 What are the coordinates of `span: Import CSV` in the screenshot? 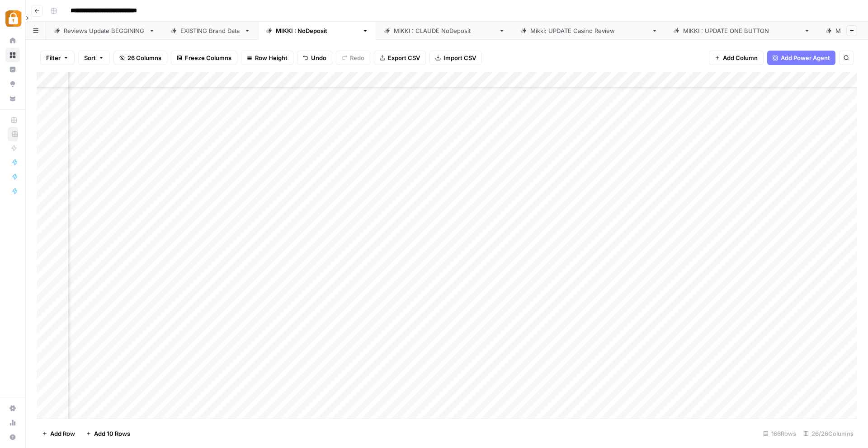 It's located at (460, 58).